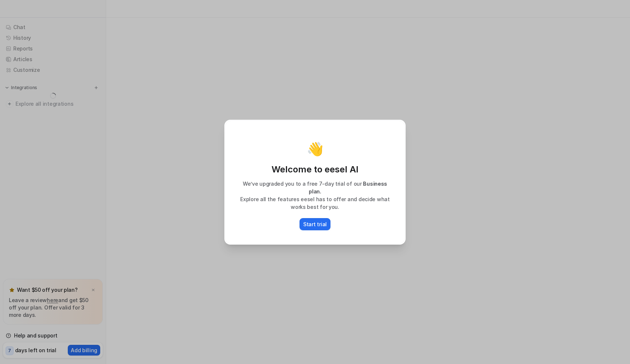 This screenshot has height=364, width=630. I want to click on p: Explore all the features eesel has to offer and decide what works best for you., so click(315, 203).